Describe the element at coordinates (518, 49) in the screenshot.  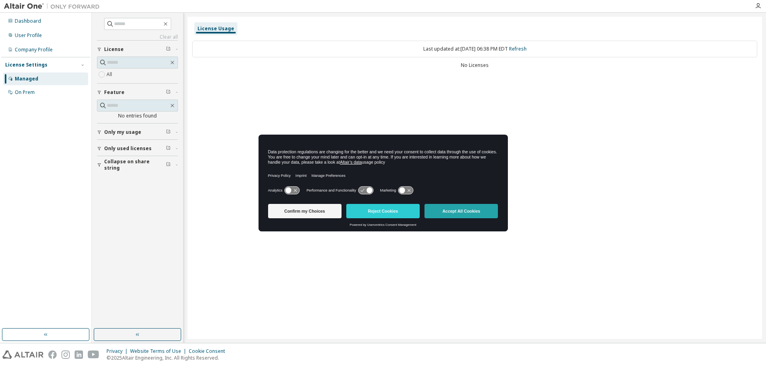
I see `a: Refresh` at that location.